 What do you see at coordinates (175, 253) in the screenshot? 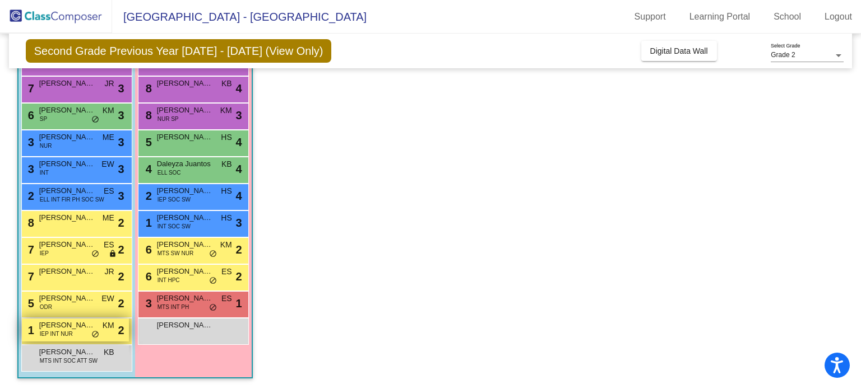
I see `span: MTS SW NUR` at bounding box center [175, 253].